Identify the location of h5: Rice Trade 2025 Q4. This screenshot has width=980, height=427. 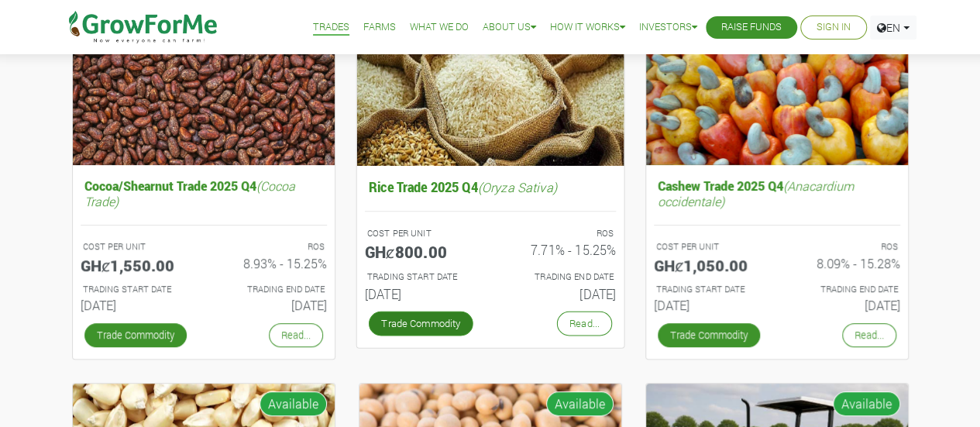
(490, 187).